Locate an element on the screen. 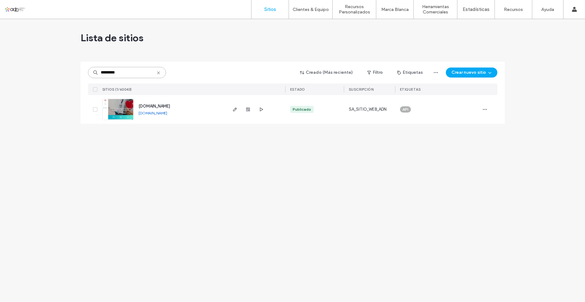 Image resolution: width=585 pixels, height=302 pixels. button: Filtro is located at coordinates (375, 72).